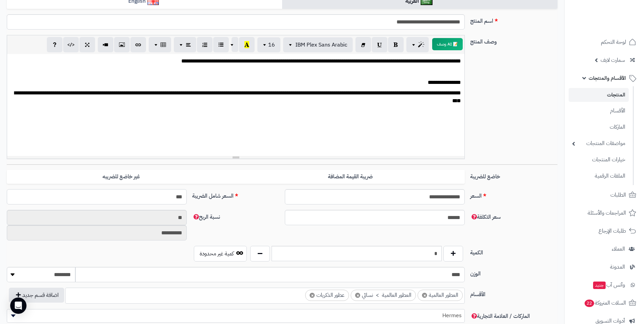 This screenshot has width=644, height=324. I want to click on span: العملاء, so click(618, 249).